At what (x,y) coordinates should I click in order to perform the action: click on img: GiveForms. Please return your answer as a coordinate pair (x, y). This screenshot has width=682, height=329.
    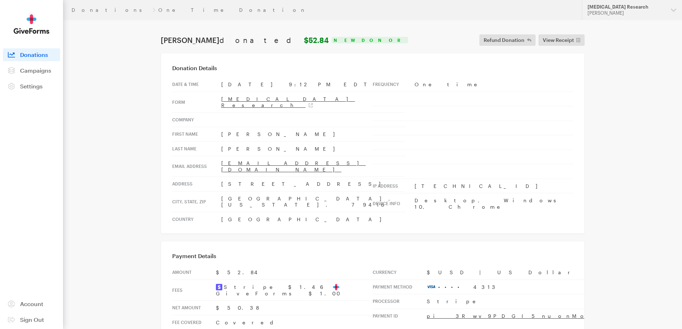
    Looking at the image, I should click on (31, 24).